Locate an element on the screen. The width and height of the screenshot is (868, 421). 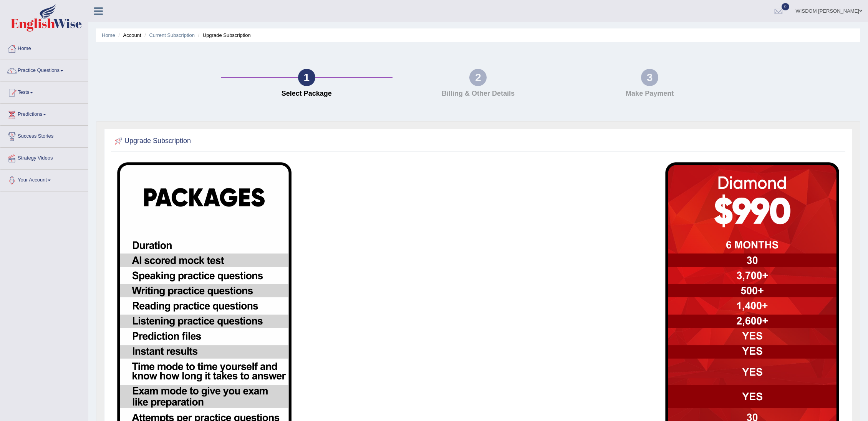
h2: Upgrade Subscription is located at coordinates (151, 141).